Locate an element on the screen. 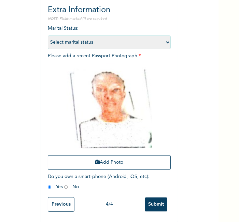  span: Please add a recent Passport Photograph is located at coordinates (109, 113).